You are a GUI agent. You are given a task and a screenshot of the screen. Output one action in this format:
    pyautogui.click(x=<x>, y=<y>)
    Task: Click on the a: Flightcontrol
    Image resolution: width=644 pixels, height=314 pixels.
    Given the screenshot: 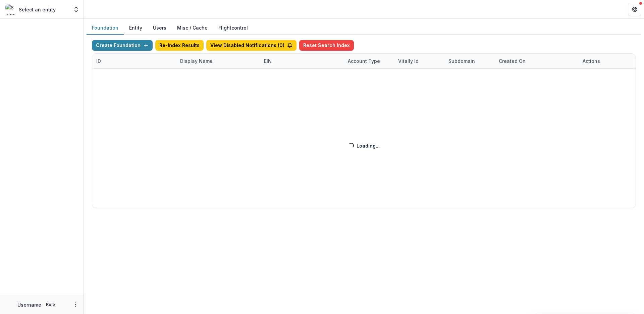 What is the action you would take?
    pyautogui.click(x=234, y=28)
    